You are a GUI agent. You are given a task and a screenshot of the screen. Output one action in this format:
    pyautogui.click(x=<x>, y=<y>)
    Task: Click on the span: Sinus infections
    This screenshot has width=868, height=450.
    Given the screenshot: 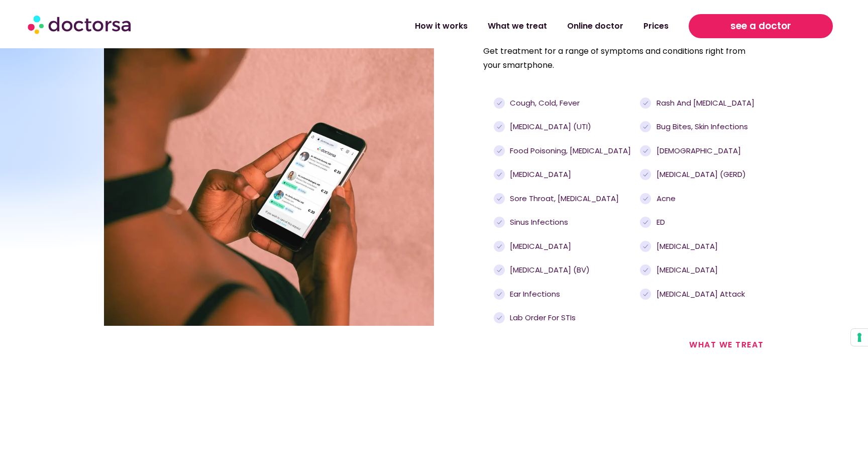 What is the action you would take?
    pyautogui.click(x=537, y=222)
    